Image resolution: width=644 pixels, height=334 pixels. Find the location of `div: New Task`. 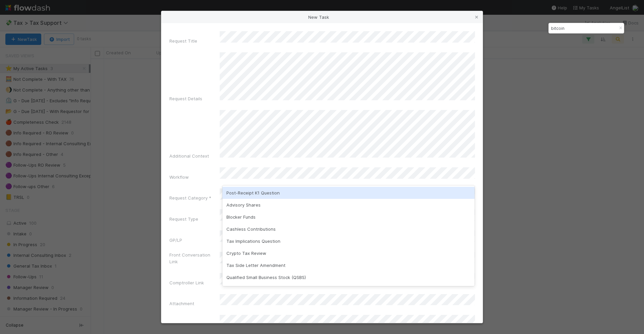

div: New Task is located at coordinates (322, 17).